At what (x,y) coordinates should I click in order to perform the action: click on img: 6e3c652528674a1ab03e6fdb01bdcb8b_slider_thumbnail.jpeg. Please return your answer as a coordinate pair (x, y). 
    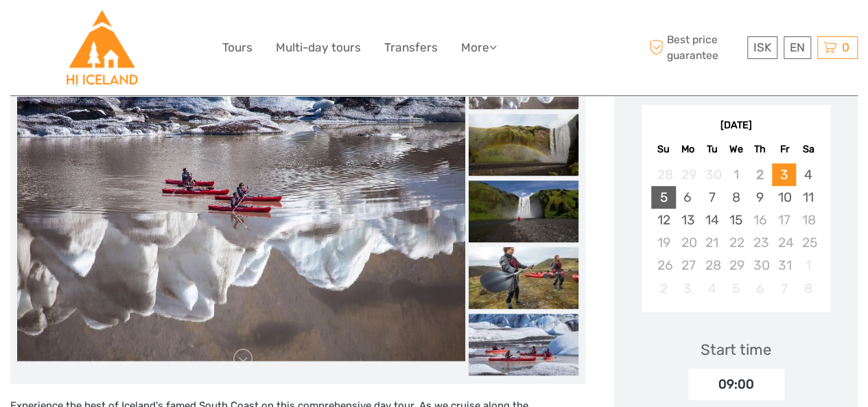
    Looking at the image, I should click on (524, 145).